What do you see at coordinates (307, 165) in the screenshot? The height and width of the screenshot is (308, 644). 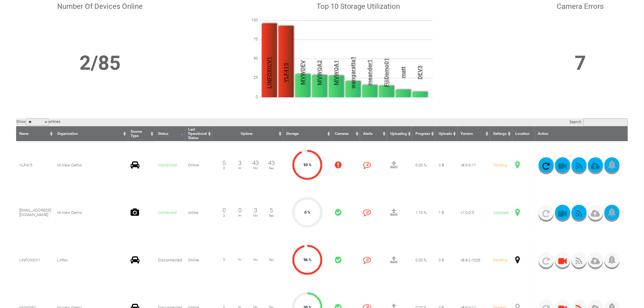 I see `span: 93 %` at bounding box center [307, 165].